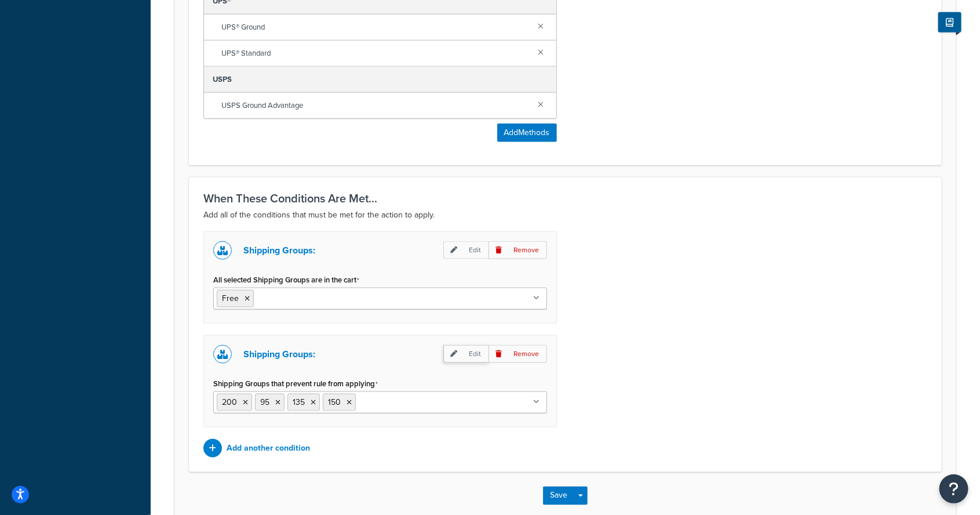  Describe the element at coordinates (229, 402) in the screenshot. I see `span: 200` at that location.